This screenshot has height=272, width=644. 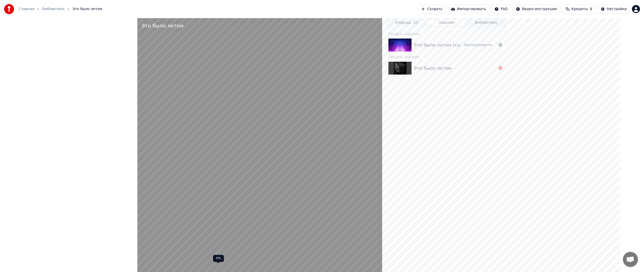 I want to click on img: youka, so click(x=9, y=9).